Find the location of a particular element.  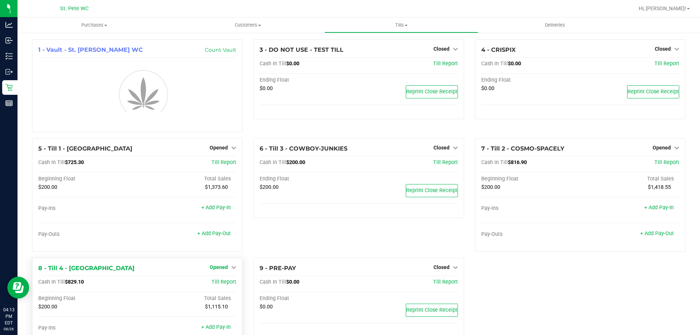

inline-svg: Outbound is located at coordinates (9, 72).